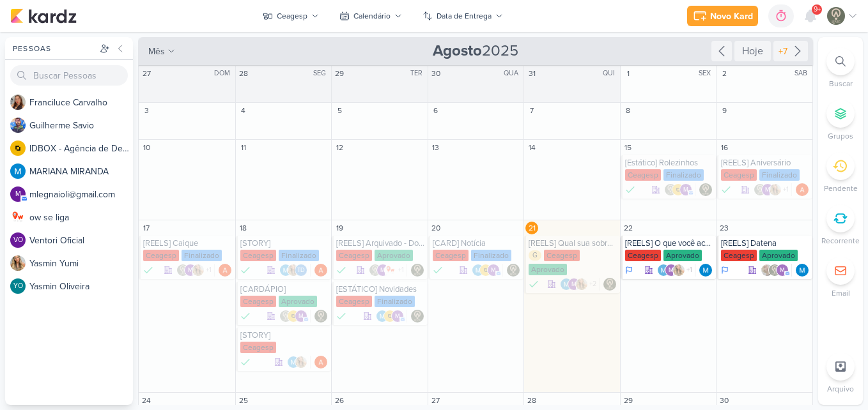  Describe the element at coordinates (81, 194) in the screenshot. I see `div: m l e g n a i o l i @ g m a i l . c o m` at that location.